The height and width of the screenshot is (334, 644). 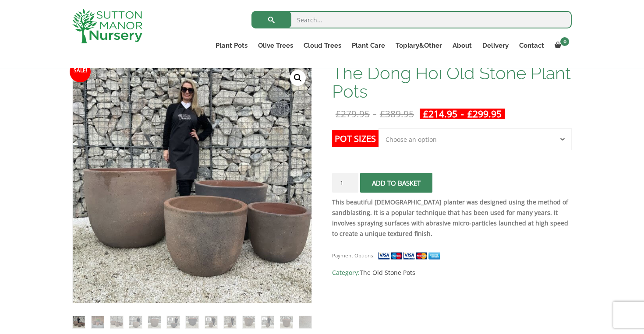 I want to click on img: The Dong Hoi Old Stone Plant Pots, so click(x=79, y=322).